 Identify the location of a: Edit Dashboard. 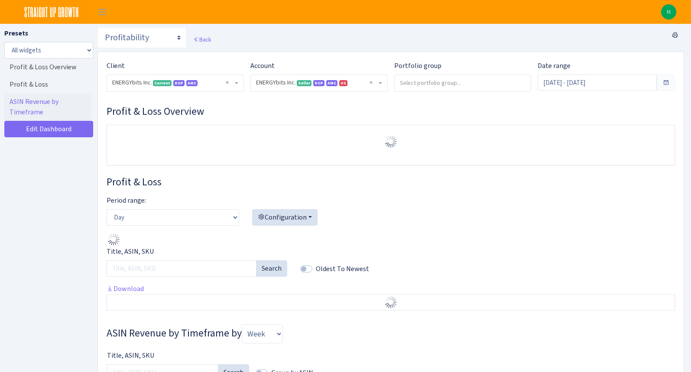
(49, 129).